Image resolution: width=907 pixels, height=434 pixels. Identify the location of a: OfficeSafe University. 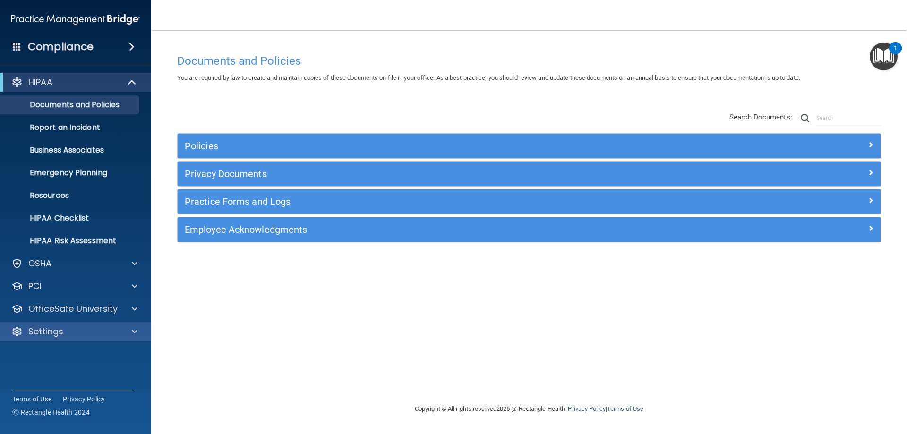
(74, 309).